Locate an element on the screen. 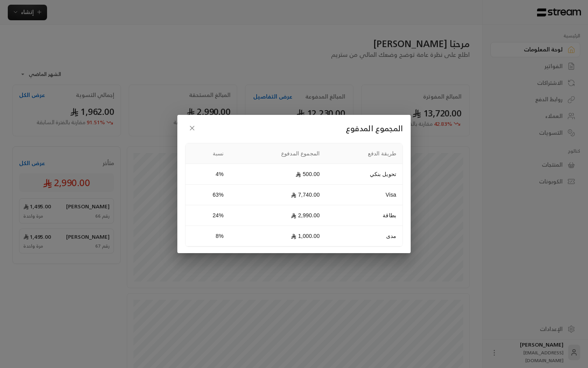 This screenshot has width=588, height=368. td: بطاقة is located at coordinates (364, 215).